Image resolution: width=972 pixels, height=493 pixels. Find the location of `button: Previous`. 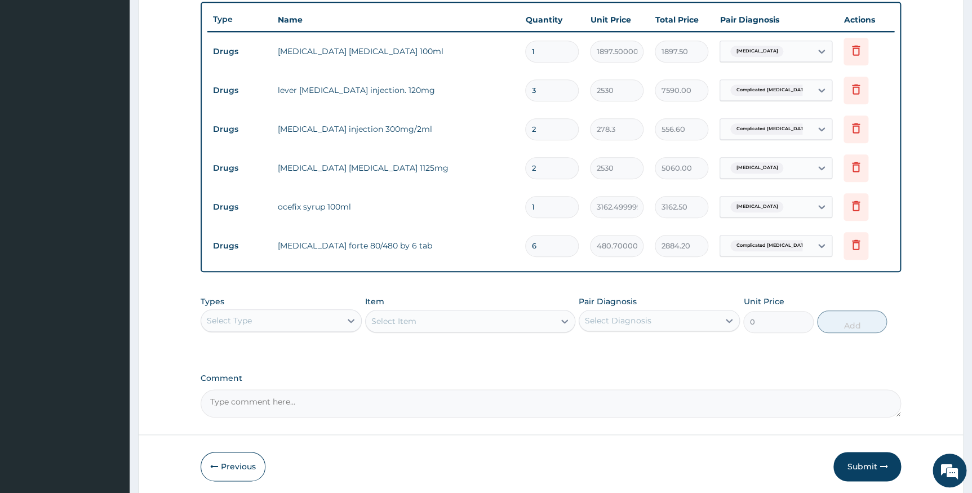

button: Previous is located at coordinates (233, 466).